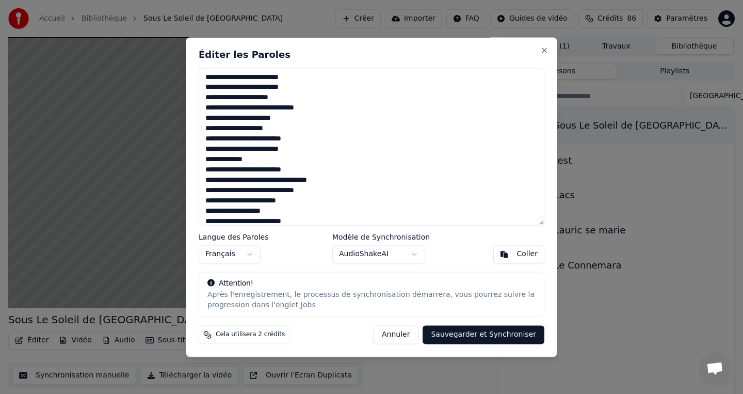 Image resolution: width=743 pixels, height=394 pixels. Describe the element at coordinates (518, 254) in the screenshot. I see `button: Coller` at that location.